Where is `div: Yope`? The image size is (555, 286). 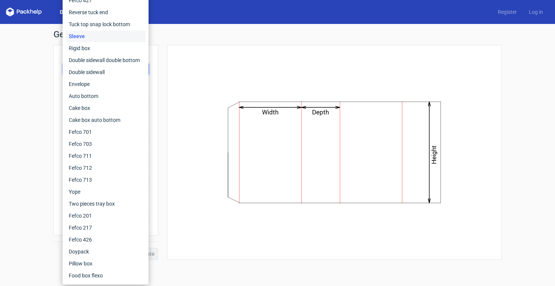 div: Yope is located at coordinates (106, 192).